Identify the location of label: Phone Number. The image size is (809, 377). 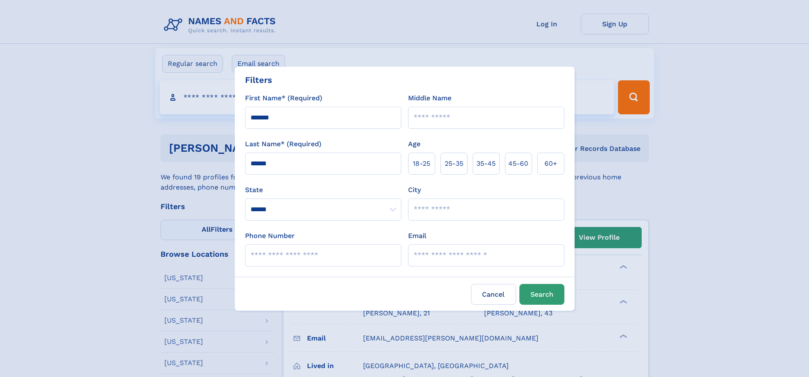
(270, 236).